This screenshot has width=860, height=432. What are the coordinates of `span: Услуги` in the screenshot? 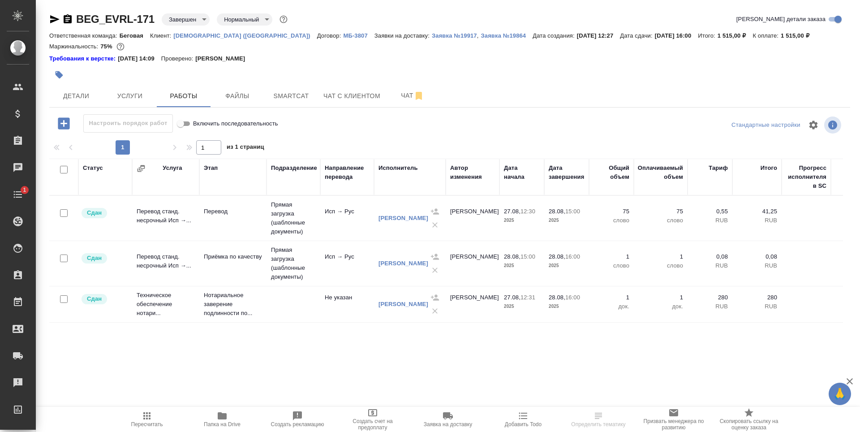 It's located at (130, 96).